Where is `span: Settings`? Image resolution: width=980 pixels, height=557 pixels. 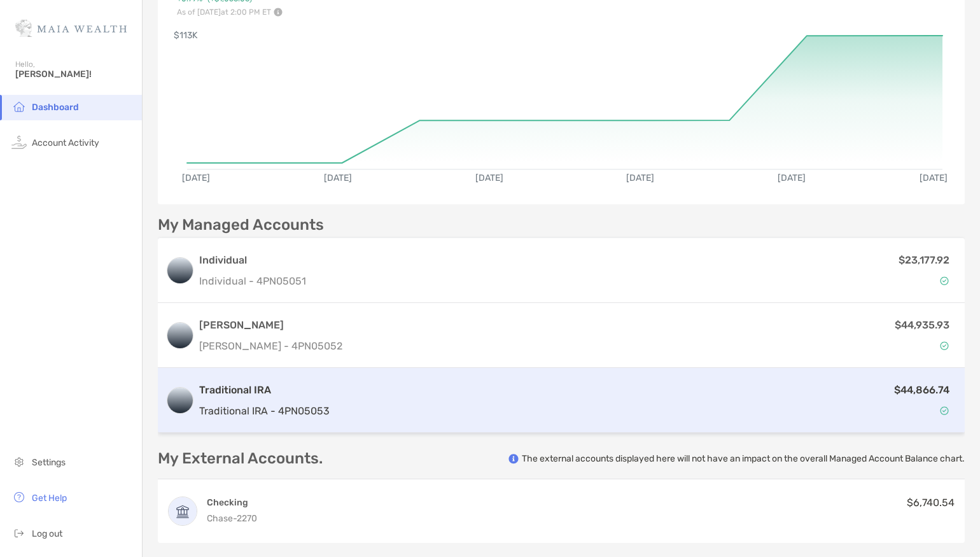 span: Settings is located at coordinates (49, 463).